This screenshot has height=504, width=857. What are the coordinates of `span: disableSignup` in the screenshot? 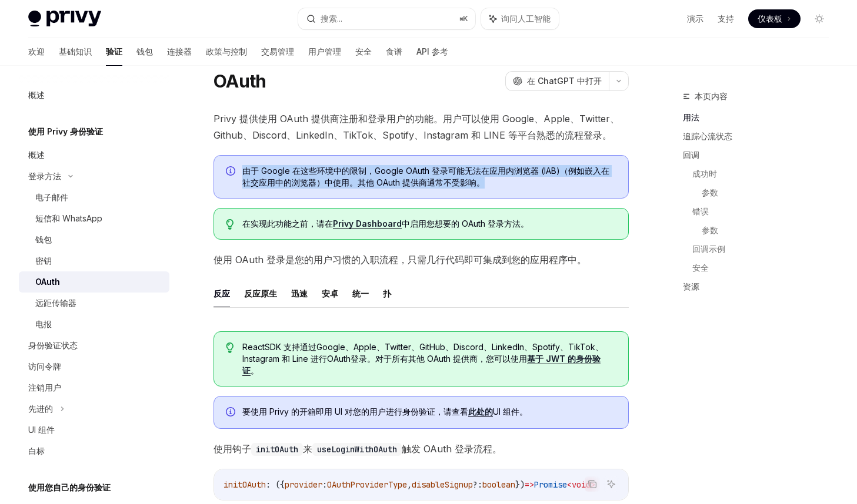 It's located at (443, 485).